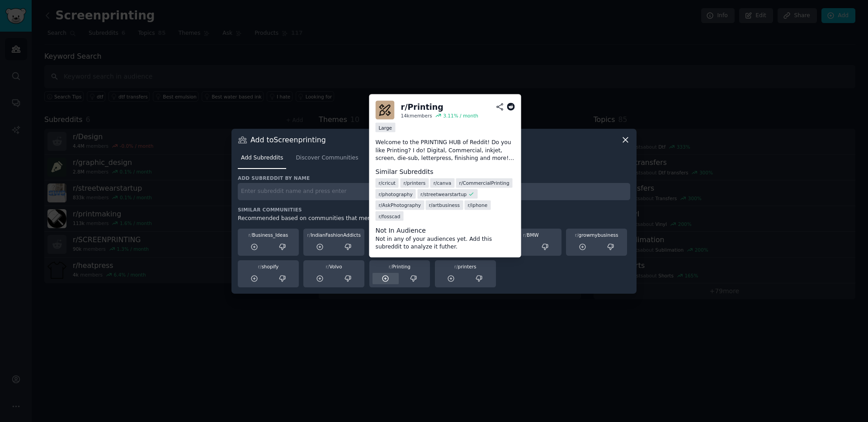 This screenshot has height=422, width=868. What do you see at coordinates (414, 183) in the screenshot?
I see `span: r/ printers` at bounding box center [414, 183].